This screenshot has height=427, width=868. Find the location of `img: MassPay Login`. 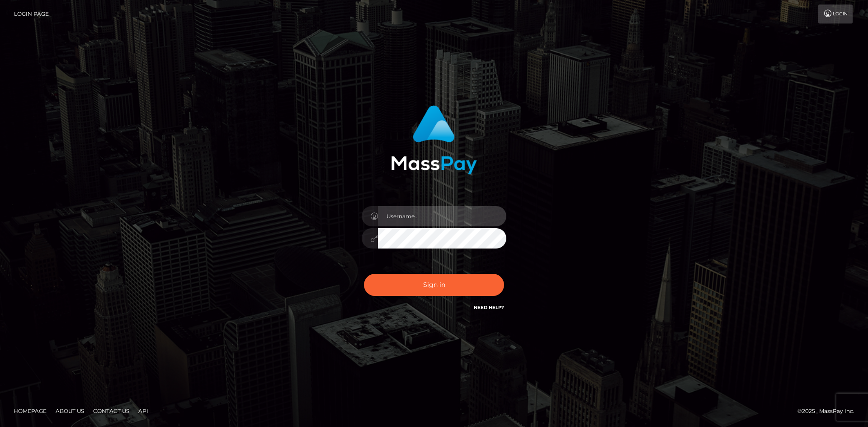

img: MassPay Login is located at coordinates (434, 140).